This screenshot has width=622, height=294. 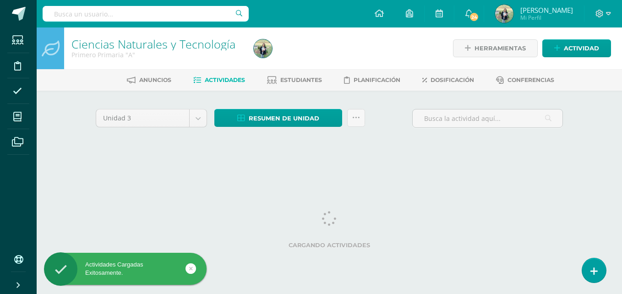 I want to click on span: Herramientas, so click(x=500, y=48).